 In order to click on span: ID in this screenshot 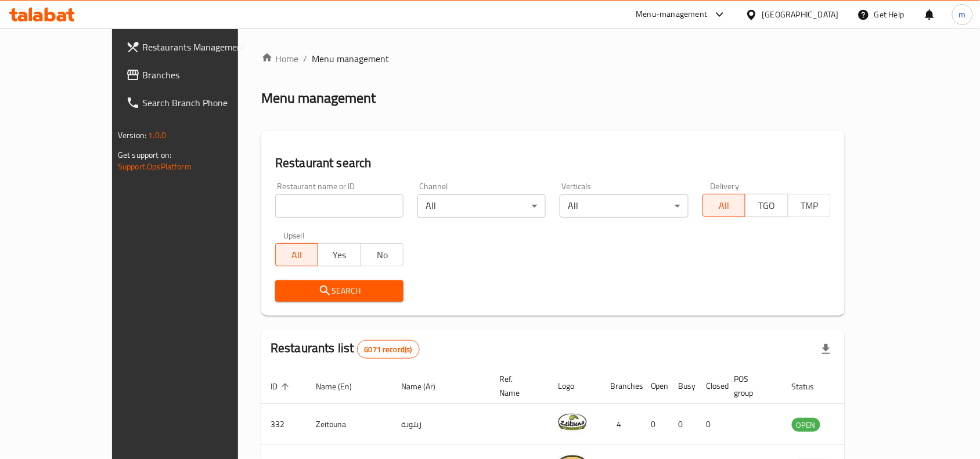, I will do `click(282, 387)`.